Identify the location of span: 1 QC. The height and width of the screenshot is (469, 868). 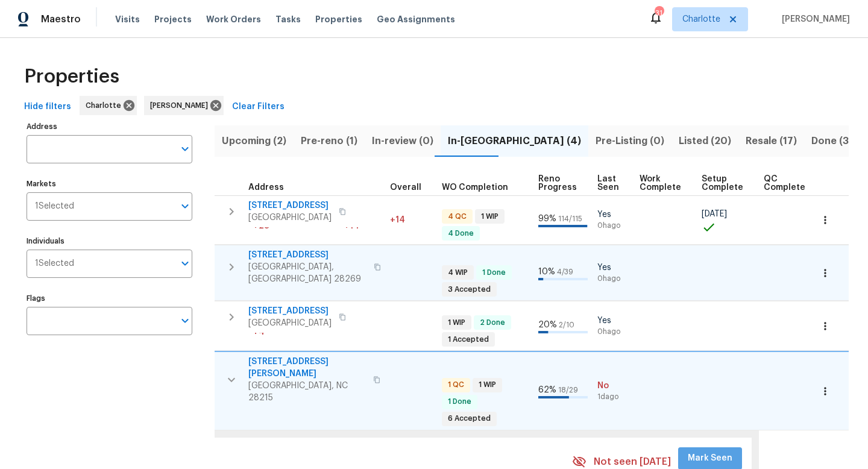
(456, 385).